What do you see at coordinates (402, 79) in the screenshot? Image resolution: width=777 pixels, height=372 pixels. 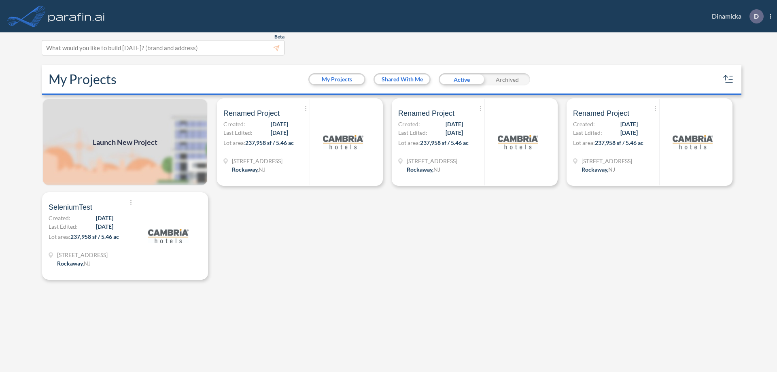 I see `button: Shared With Me` at bounding box center [402, 79].